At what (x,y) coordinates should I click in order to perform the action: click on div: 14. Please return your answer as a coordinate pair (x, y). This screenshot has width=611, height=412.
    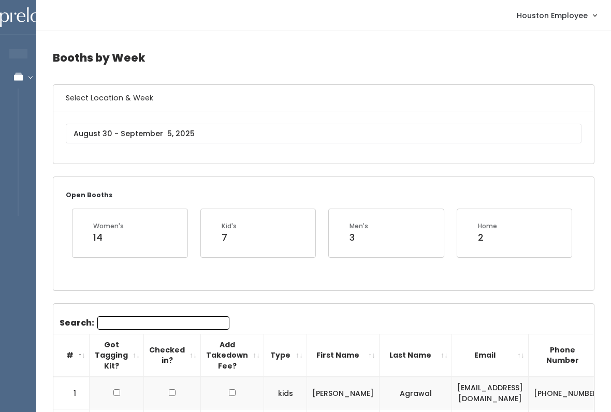
    Looking at the image, I should click on (108, 238).